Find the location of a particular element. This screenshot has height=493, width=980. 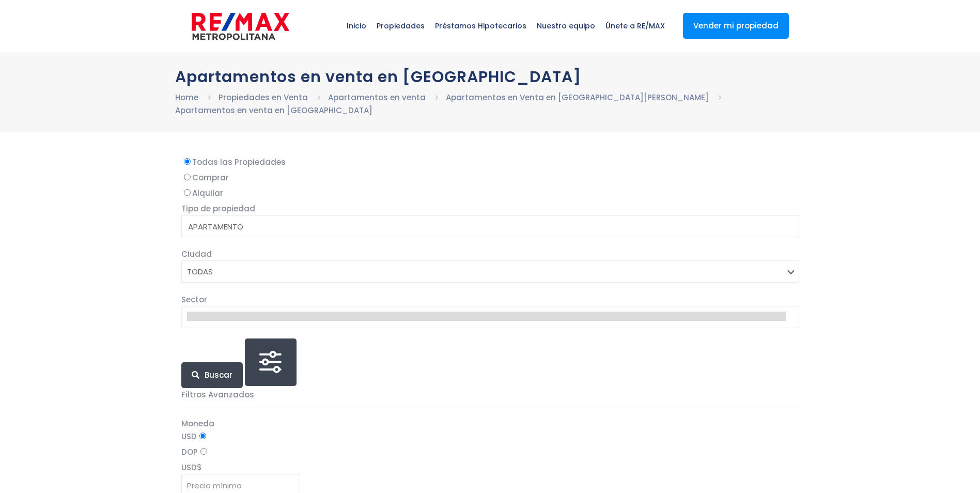

input: Alquilar is located at coordinates (187, 192).